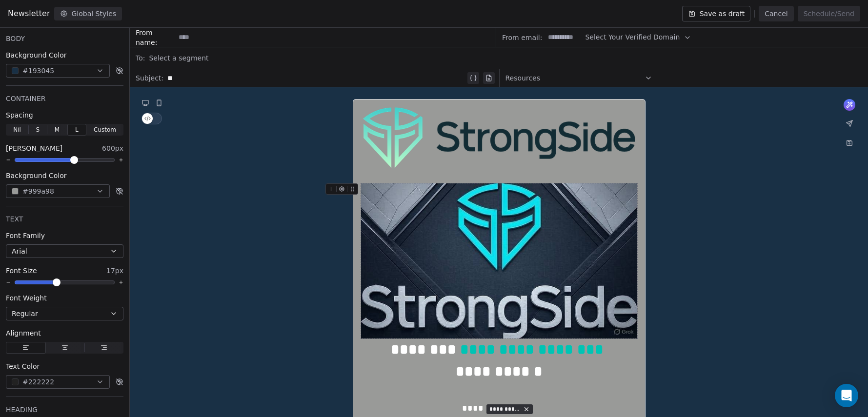  Describe the element at coordinates (829, 13) in the screenshot. I see `button: Schedule/Send` at that location.